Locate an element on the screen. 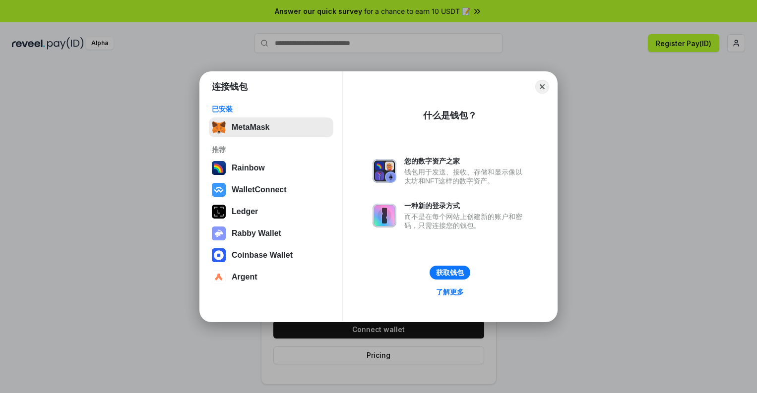  img: svg+xml,%3Csvg%20xmlns%3D%22http%3A%2F%2Fwww.w3.org%2F2000%2Fsvg%22%20width%3D%2228%22%20height%3... is located at coordinates (219, 212).